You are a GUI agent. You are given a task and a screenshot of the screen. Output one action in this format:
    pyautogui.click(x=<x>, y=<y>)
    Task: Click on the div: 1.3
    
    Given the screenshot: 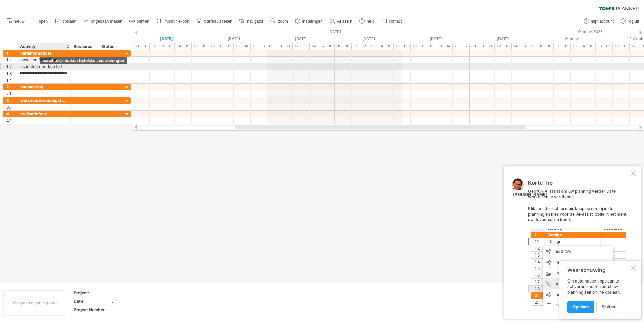 What is the action you would take?
    pyautogui.click(x=11, y=73)
    